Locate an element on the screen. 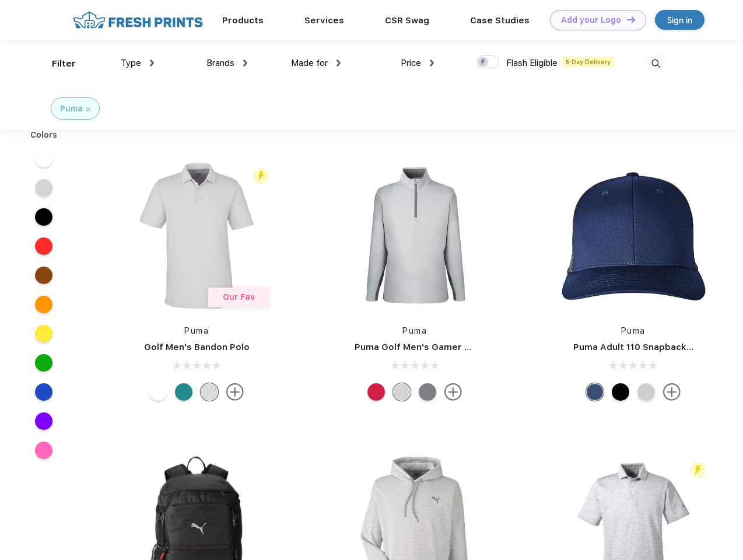  div: Sign in is located at coordinates (679, 20).